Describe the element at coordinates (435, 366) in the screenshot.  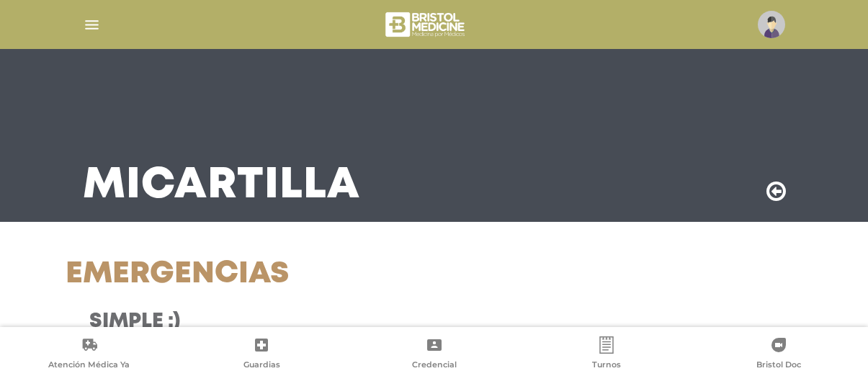
I see `span: Credencial` at that location.